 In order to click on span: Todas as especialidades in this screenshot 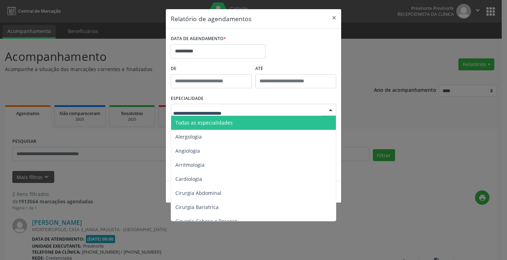, I will do `click(204, 123)`.